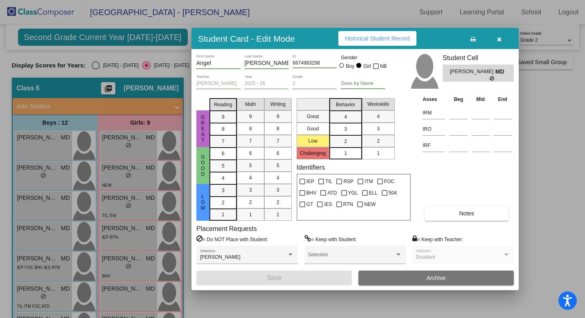 Image resolution: width=585 pixels, height=318 pixels. Describe the element at coordinates (203, 202) in the screenshot. I see `span: Low` at that location.